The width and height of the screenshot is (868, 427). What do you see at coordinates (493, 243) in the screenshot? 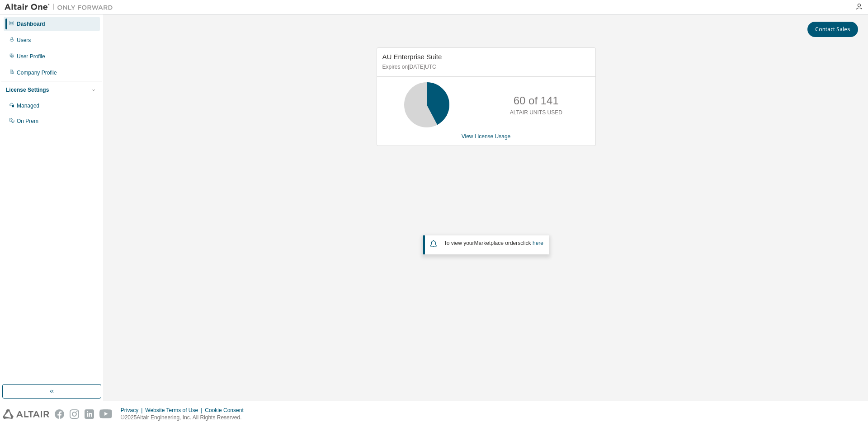
I see `span: To view your click` at bounding box center [493, 243].